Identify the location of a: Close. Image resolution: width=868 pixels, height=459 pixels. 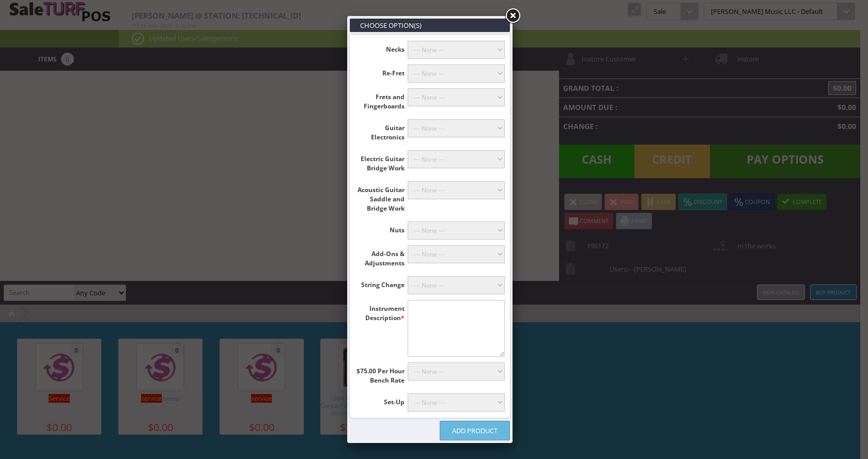
(513, 16).